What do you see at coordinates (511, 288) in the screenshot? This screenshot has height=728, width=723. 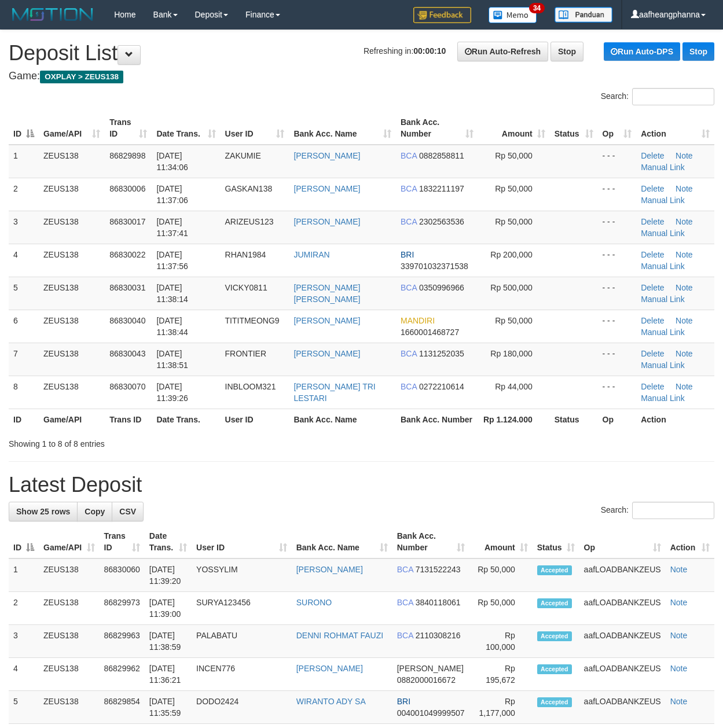 I see `span: Rp 500,000` at bounding box center [511, 288].